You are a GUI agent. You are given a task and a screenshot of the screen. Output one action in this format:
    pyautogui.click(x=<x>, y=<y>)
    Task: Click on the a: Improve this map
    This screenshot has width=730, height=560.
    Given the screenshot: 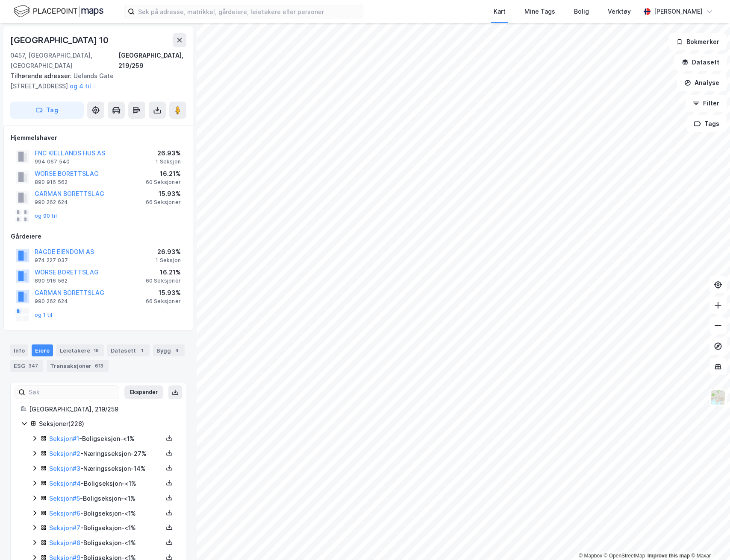 What is the action you would take?
    pyautogui.click(x=668, y=556)
    